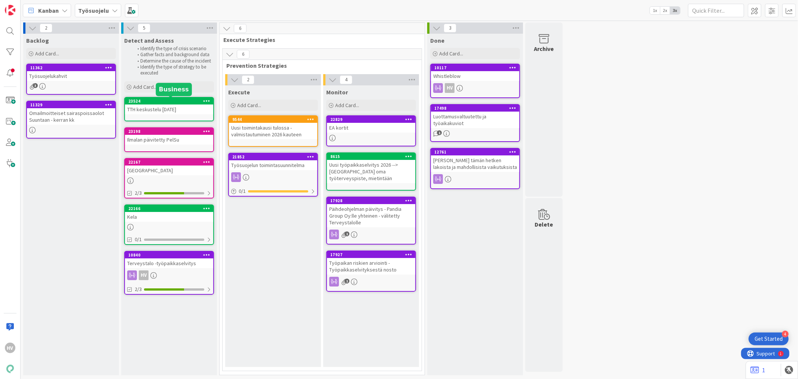 The height and width of the screenshot is (379, 798). Describe the element at coordinates (173, 61) in the screenshot. I see `li: Determine the cause of the incident` at that location.